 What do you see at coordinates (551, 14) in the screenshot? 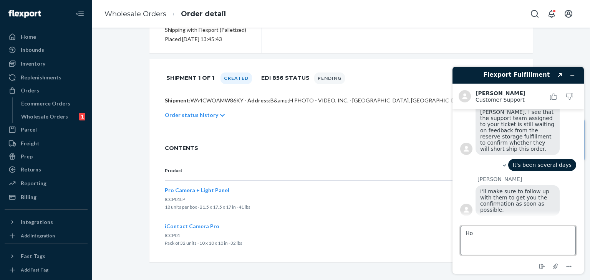
I see `button: Open notifications` at bounding box center [551, 14].